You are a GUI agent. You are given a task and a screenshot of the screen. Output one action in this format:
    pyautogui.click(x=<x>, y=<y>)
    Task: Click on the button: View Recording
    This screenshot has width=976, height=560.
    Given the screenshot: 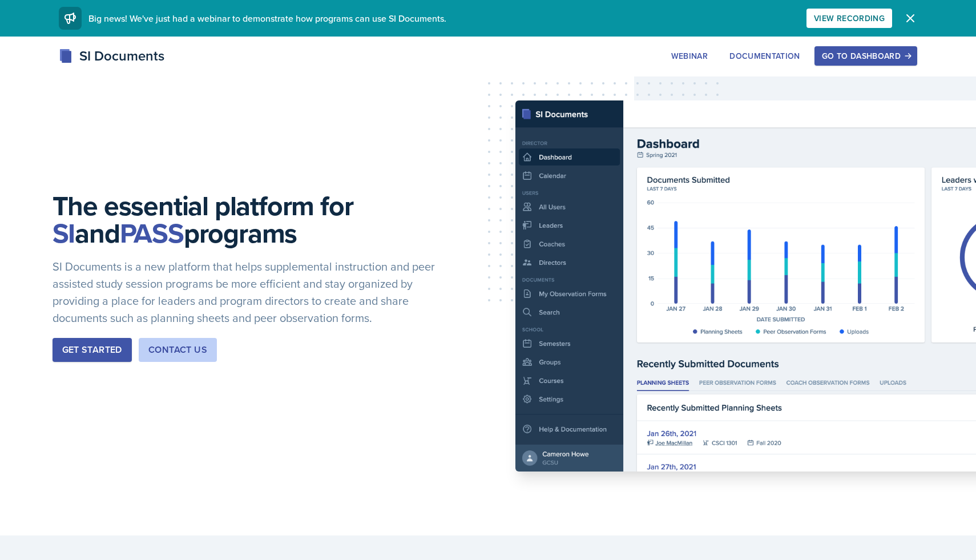 What is the action you would take?
    pyautogui.click(x=850, y=18)
    